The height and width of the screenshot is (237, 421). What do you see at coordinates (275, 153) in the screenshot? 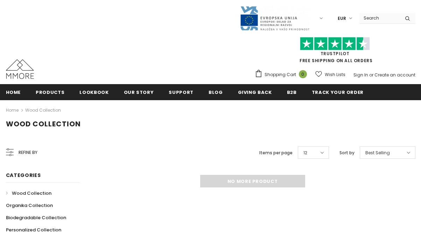
I see `label: Items per page` at bounding box center [275, 153].